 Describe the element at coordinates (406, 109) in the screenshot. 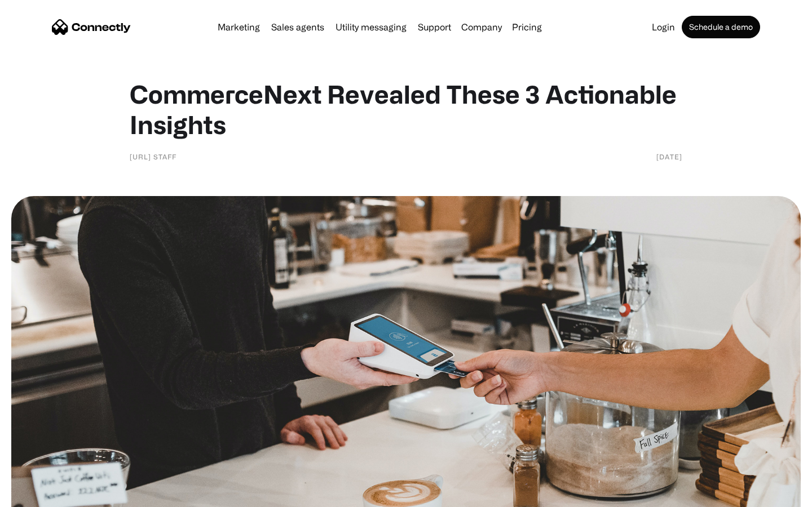

I see `h1: CommerceNext Revealed These 3 Actionable Insights` at that location.